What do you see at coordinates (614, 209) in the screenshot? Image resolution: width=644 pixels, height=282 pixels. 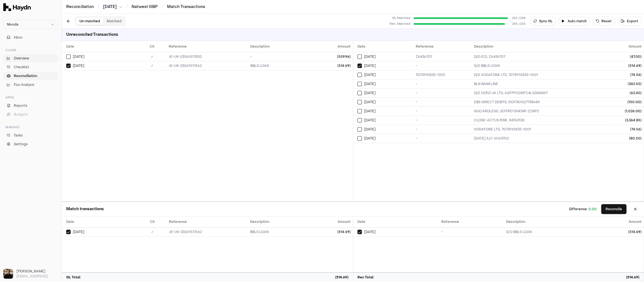 I see `button: Reconcile` at bounding box center [614, 209].